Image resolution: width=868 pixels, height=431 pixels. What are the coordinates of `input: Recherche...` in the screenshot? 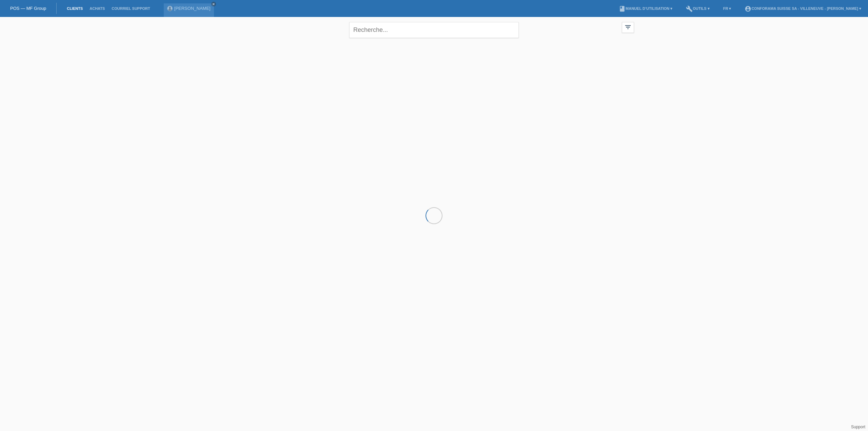 It's located at (434, 30).